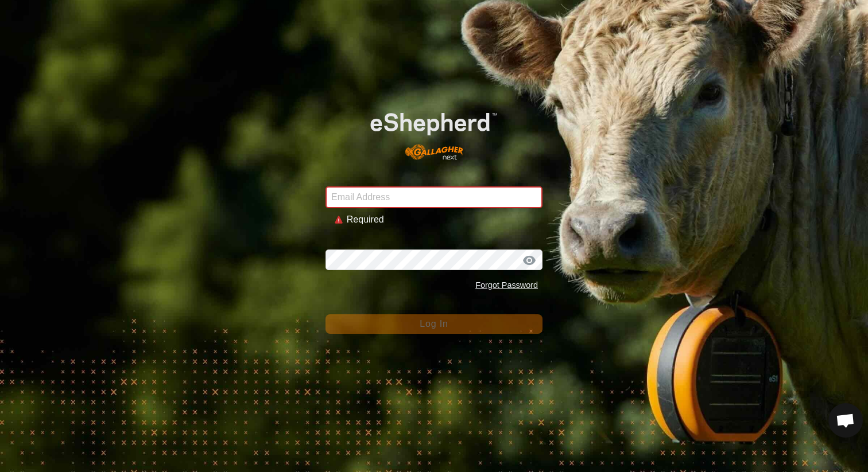 Image resolution: width=868 pixels, height=472 pixels. I want to click on a: Forgot Password, so click(506, 285).